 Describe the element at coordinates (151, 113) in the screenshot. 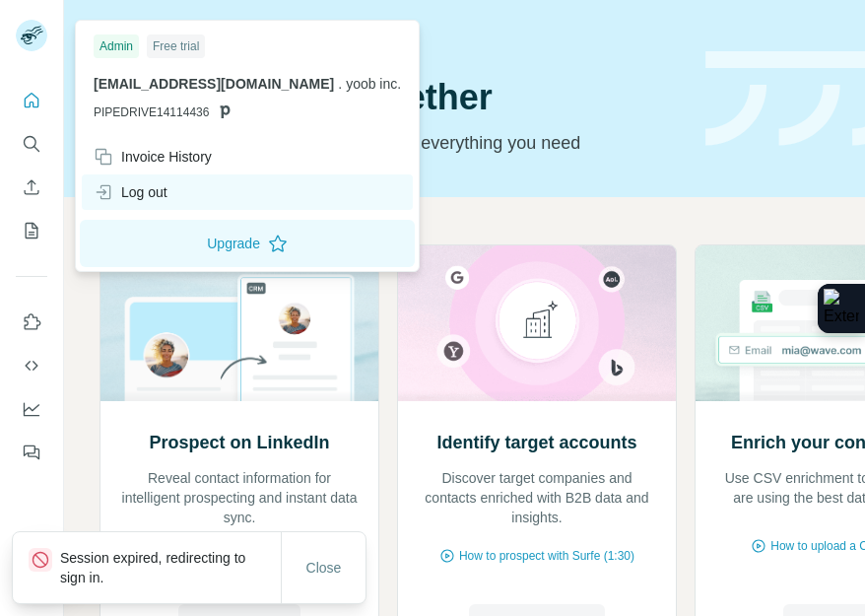

I see `span: PIPEDRIVE14114436` at that location.